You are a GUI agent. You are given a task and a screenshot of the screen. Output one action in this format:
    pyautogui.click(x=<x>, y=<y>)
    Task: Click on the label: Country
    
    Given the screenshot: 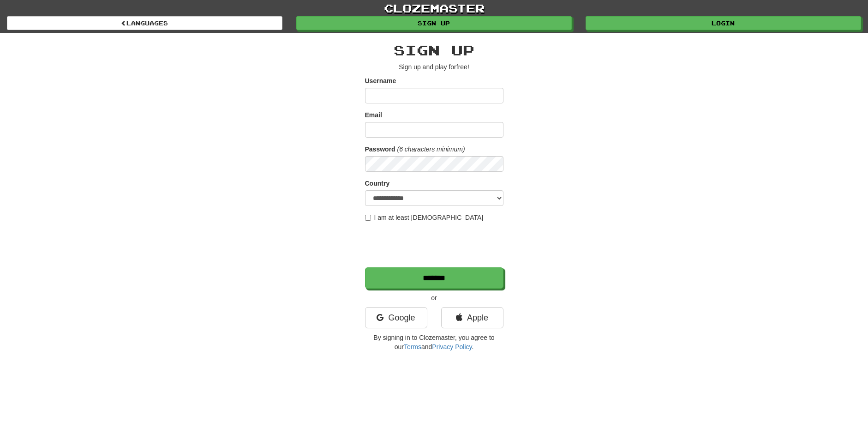 What is the action you would take?
    pyautogui.click(x=378, y=184)
    